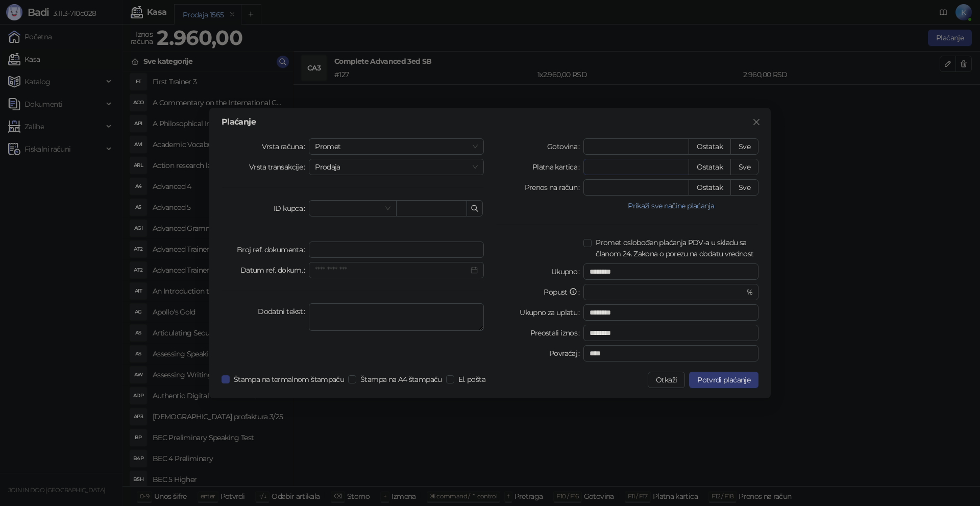 This screenshot has width=980, height=506. I want to click on label: Ukupno za uplatu, so click(551, 313).